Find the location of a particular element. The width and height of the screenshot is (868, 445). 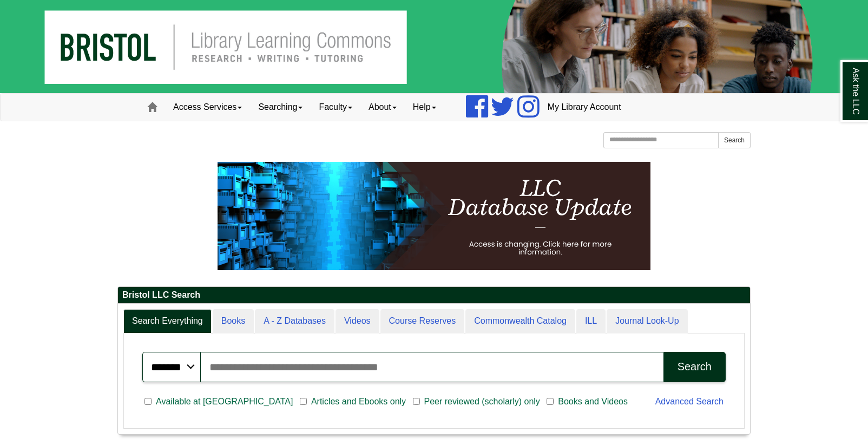

input: Books and Videos is located at coordinates (550, 402).